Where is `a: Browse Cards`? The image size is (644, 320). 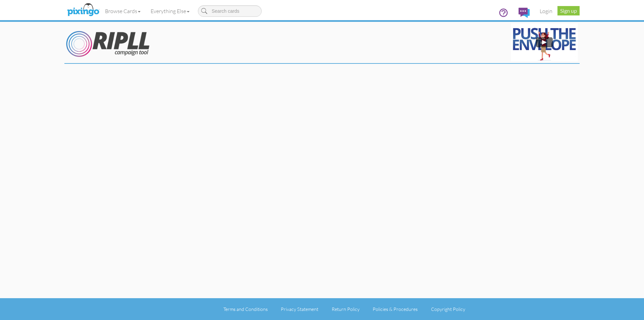 a: Browse Cards is located at coordinates (123, 11).